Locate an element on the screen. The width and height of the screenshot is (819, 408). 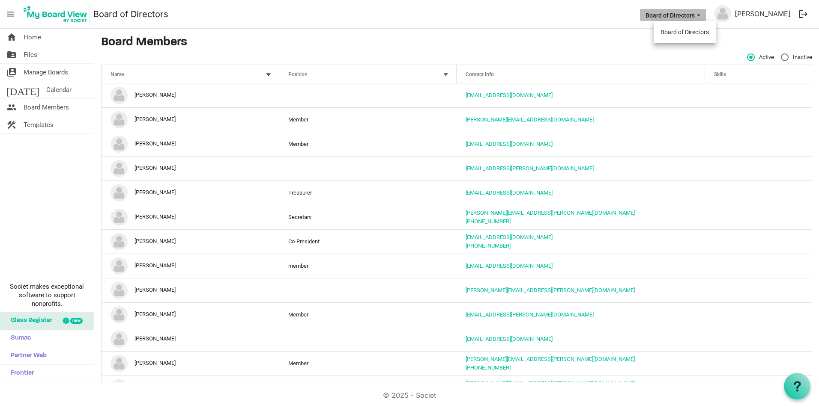
span: Glass Register is located at coordinates (29, 321).